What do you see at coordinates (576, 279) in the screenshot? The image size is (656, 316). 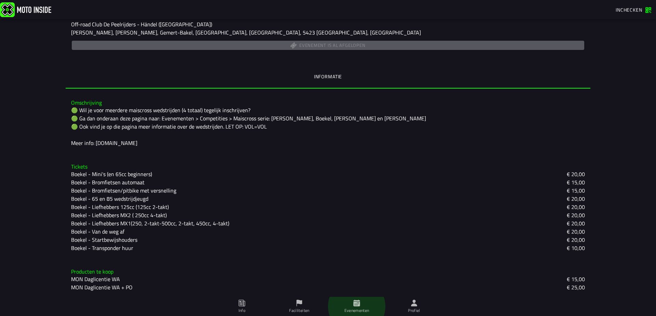 I see `span: € 15,00` at bounding box center [576, 279].